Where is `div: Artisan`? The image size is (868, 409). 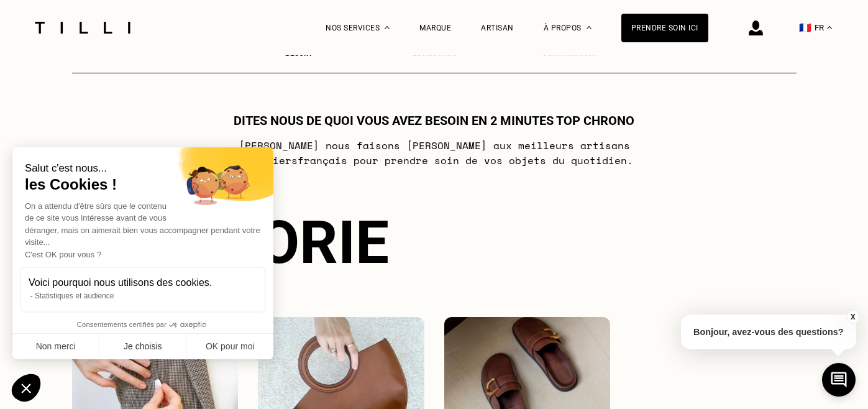 div: Artisan is located at coordinates (496, 28).